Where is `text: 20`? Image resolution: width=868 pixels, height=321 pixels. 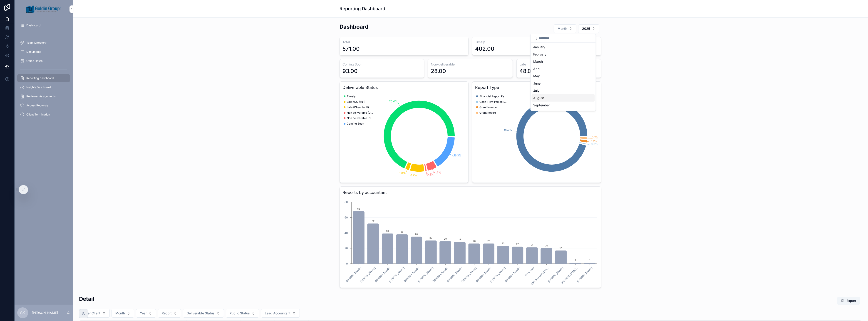 text: 20 is located at coordinates (546, 245).